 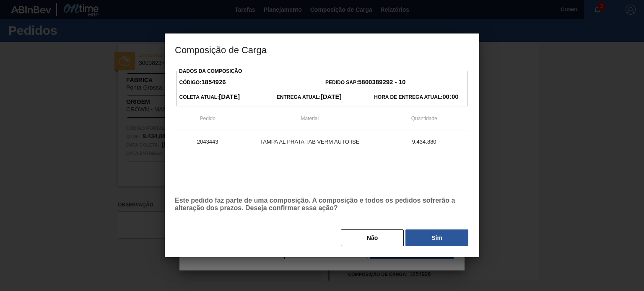 I want to click on strong: 00:00, so click(x=450, y=97).